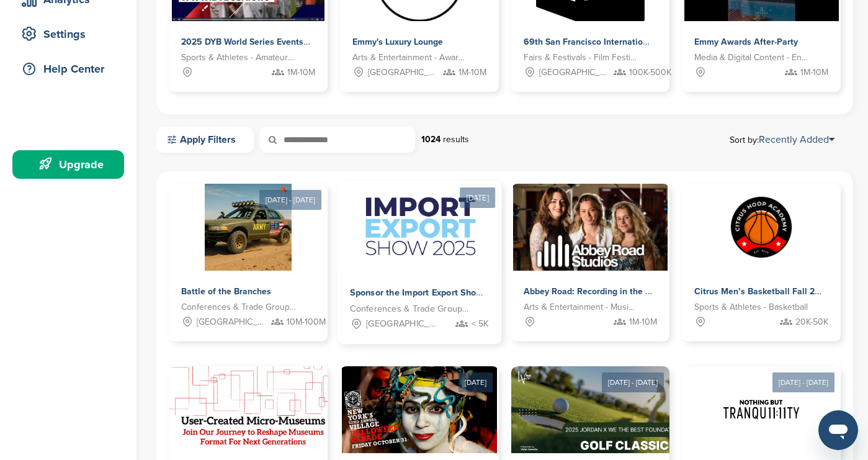 The height and width of the screenshot is (460, 868). Describe the element at coordinates (751, 307) in the screenshot. I see `span: Sports & Athletes - Basketball` at that location.